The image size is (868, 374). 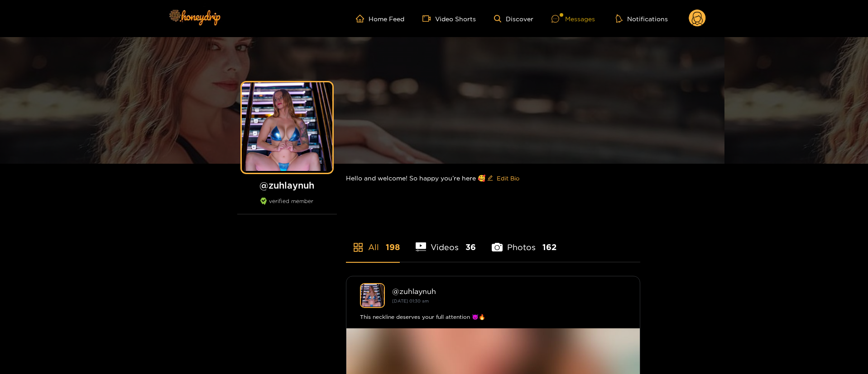 I want to click on li: Photos, so click(x=524, y=242).